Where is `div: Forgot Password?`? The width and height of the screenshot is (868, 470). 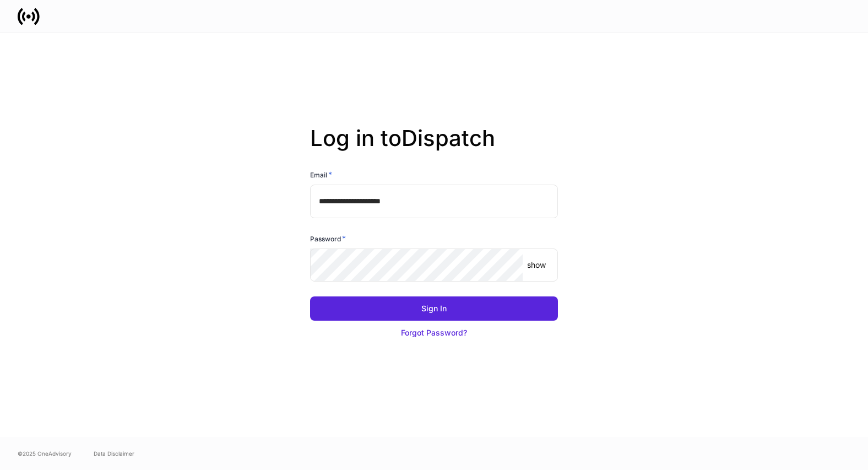 div: Forgot Password? is located at coordinates (434, 333).